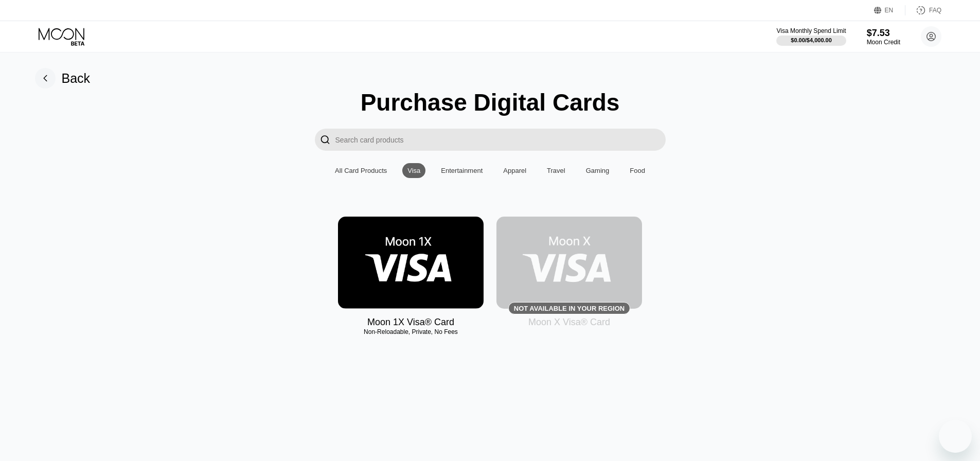 This screenshot has height=461, width=980. Describe the element at coordinates (811, 37) in the screenshot. I see `div: Visa Monthly Spend Limit$0.00/$4,000.00` at that location.